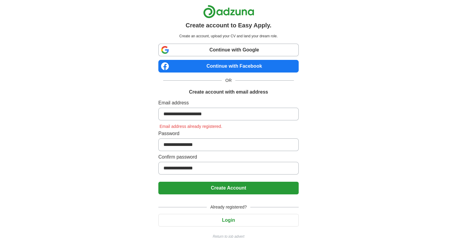 The height and width of the screenshot is (238, 457). What do you see at coordinates (228, 220) in the screenshot?
I see `a: Login` at bounding box center [228, 220].